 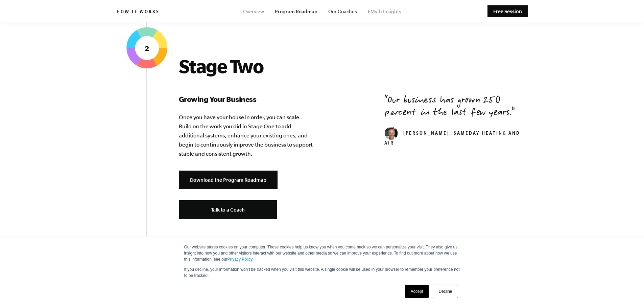 What do you see at coordinates (246, 135) in the screenshot?
I see `p: Once you have your house in order, you can scale. Build on the work you did in Stage One to add a...` at bounding box center [246, 135].